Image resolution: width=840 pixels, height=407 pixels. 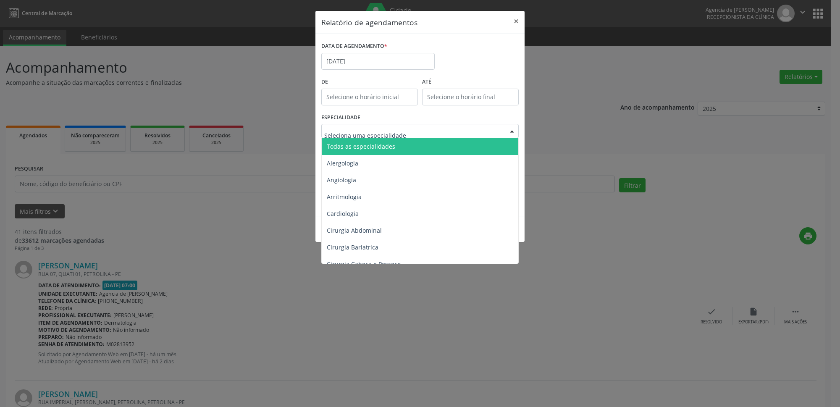 What do you see at coordinates (354, 230) in the screenshot?
I see `span: Cirurgia Abdominal` at bounding box center [354, 230].